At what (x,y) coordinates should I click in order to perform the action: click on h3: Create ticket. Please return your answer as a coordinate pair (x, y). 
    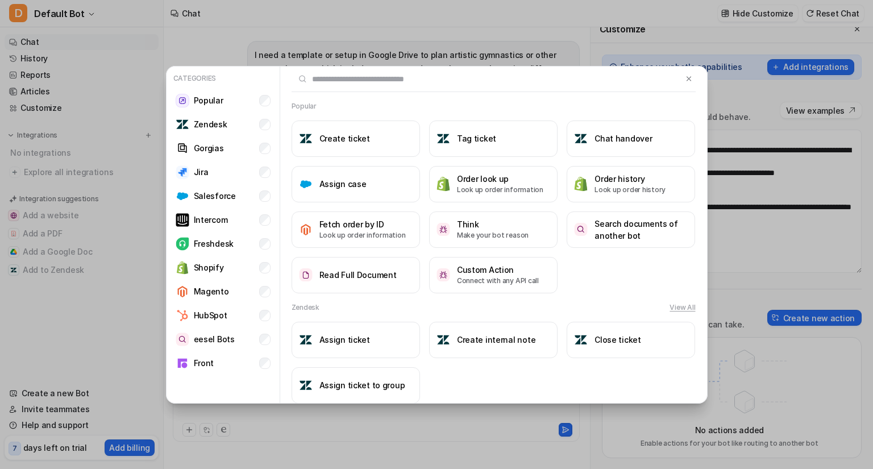
    Looking at the image, I should click on (344, 138).